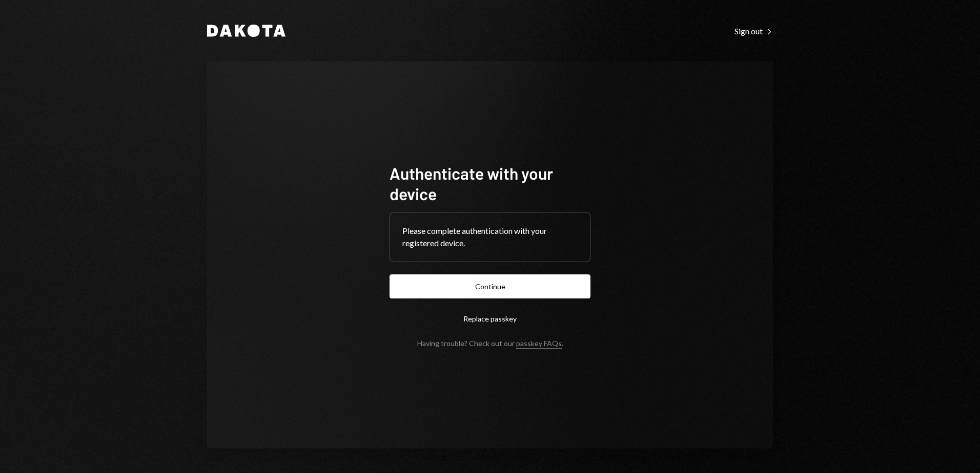 This screenshot has height=473, width=980. I want to click on a: Sign out, so click(753, 30).